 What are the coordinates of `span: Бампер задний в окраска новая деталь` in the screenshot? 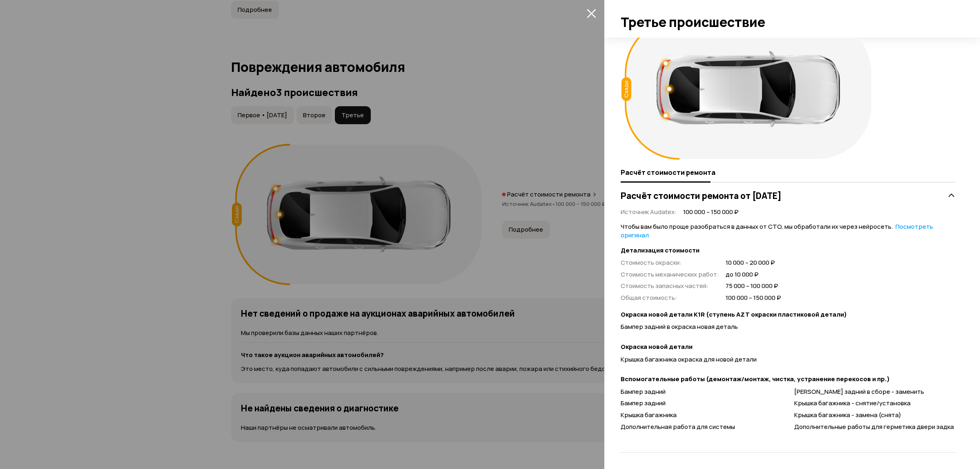 It's located at (679, 326).